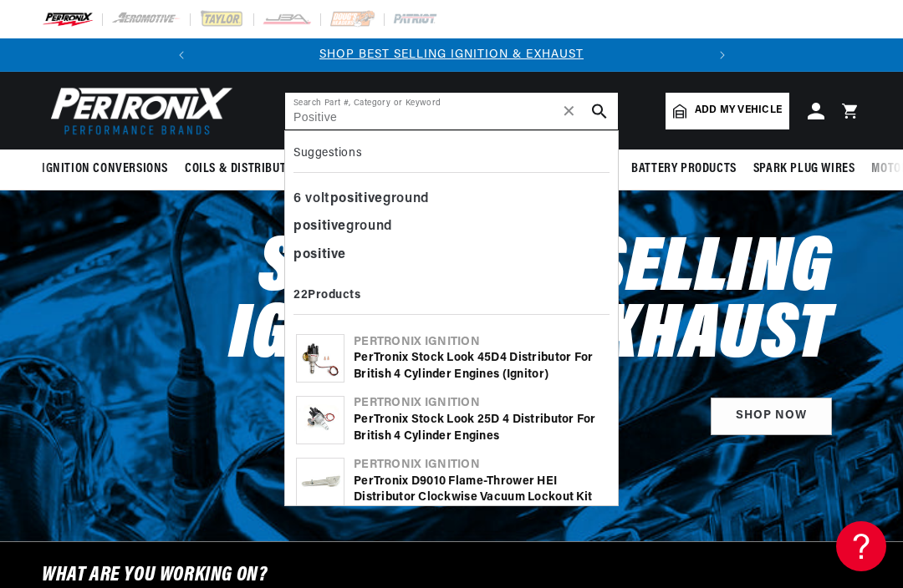  Describe the element at coordinates (452, 54) in the screenshot. I see `a: SHOP BEST SELLING IGNITION & EXHAUST` at that location.